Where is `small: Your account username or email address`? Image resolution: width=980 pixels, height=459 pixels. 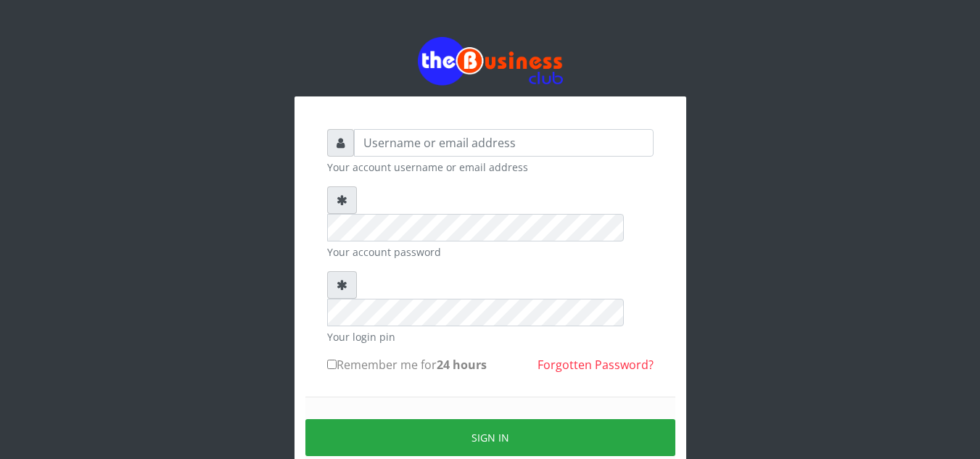 small: Your account username or email address is located at coordinates (490, 167).